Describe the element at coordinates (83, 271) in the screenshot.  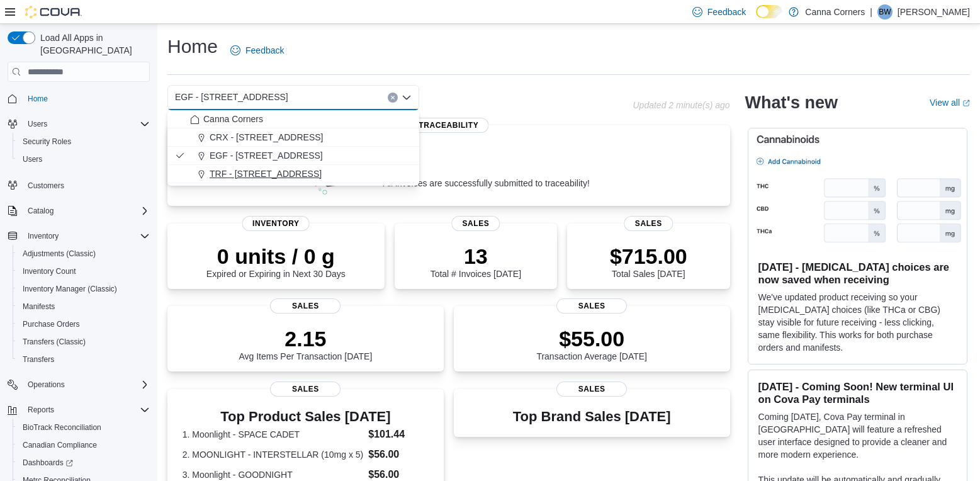
I see `button: Inventory Count` at that location.